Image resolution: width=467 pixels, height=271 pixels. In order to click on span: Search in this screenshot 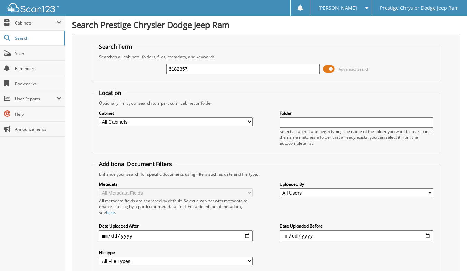, I will do `click(38, 38)`.